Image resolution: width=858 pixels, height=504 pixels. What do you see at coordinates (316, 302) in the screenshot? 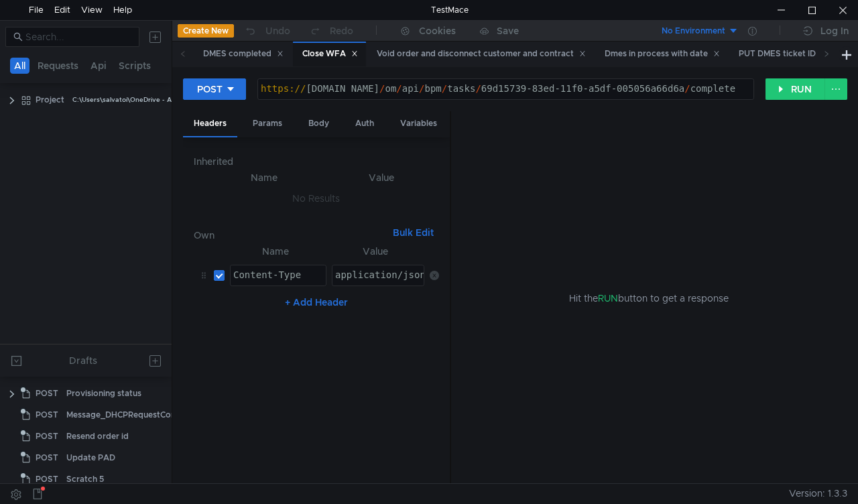
I see `button: + Add Header` at bounding box center [316, 302].